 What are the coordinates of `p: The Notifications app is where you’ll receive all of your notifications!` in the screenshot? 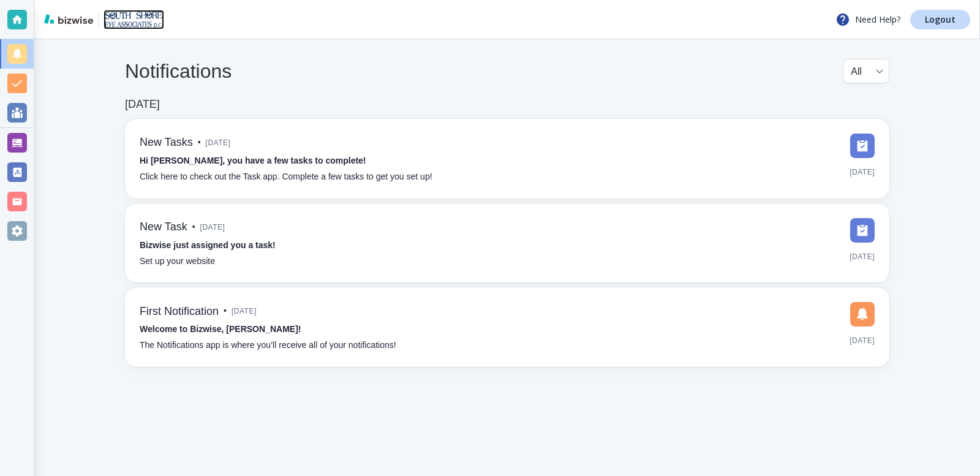 It's located at (267, 346).